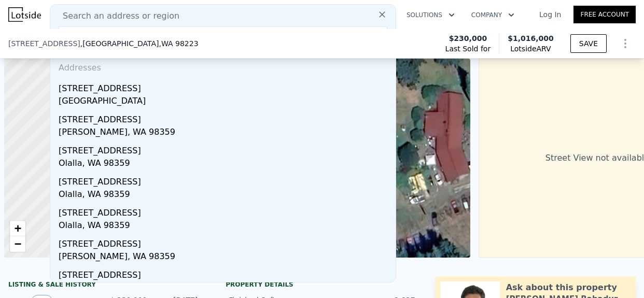 The image size is (644, 298). What do you see at coordinates (104, 286) in the screenshot?
I see `div: LISTING & SALE HISTORY` at bounding box center [104, 286].